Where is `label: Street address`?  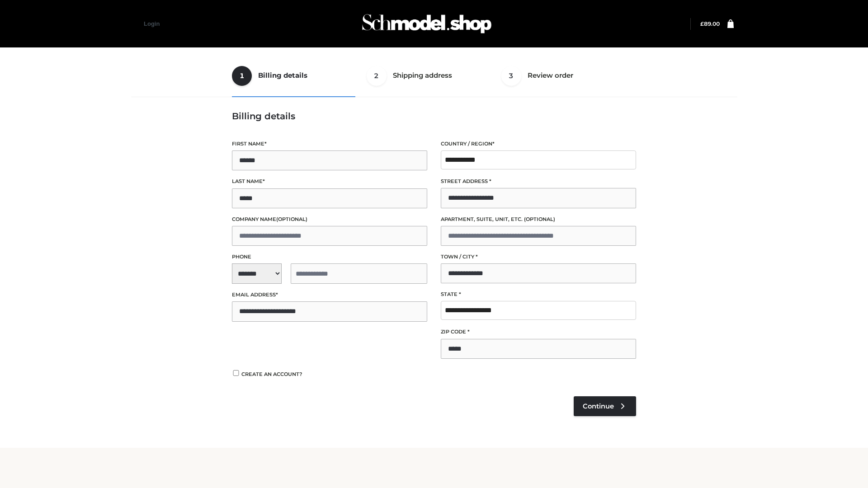 label: Street address is located at coordinates (538, 181).